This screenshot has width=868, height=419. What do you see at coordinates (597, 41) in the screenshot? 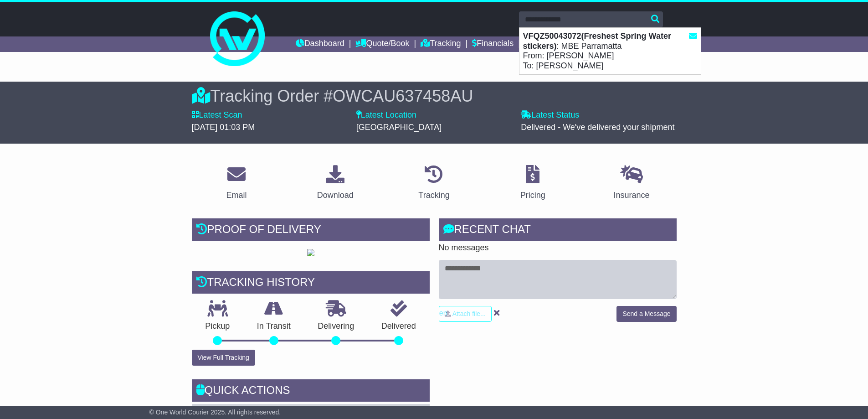
I see `strong: VFQZ50043072(Freshest Spring Water stickers)` at bounding box center [597, 41].